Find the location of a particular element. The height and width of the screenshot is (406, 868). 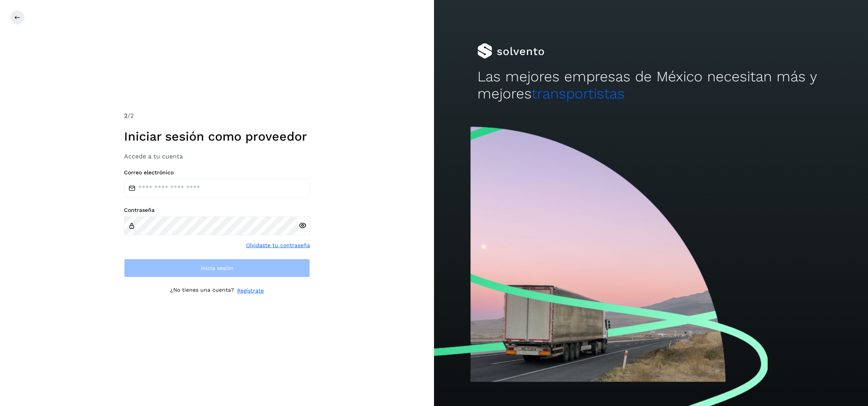

p: ¿No tienes una cuenta? is located at coordinates (202, 291).